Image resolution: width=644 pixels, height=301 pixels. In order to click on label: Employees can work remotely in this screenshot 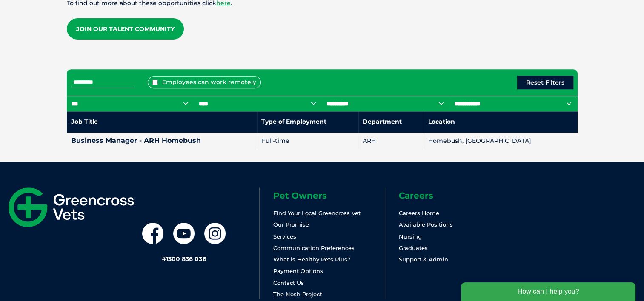, I will do `click(204, 82)`.